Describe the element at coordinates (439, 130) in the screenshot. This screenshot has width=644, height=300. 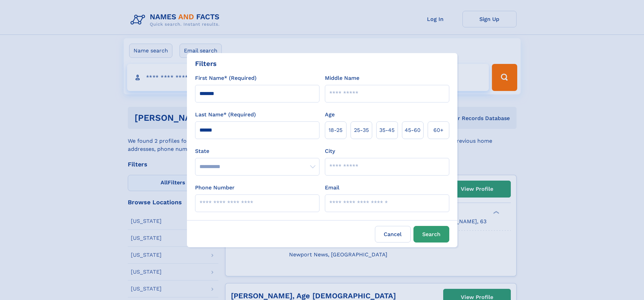
I see `span: 60+` at that location.